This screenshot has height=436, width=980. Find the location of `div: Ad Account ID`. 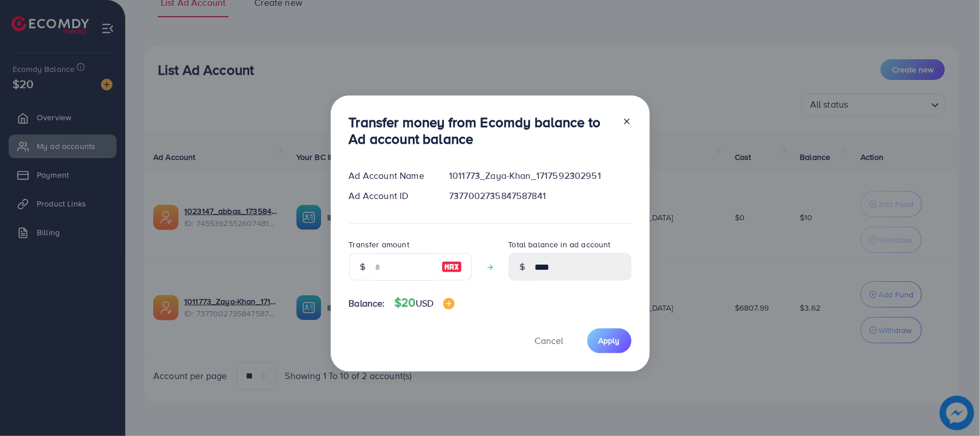

div: Ad Account ID is located at coordinates (390, 195).